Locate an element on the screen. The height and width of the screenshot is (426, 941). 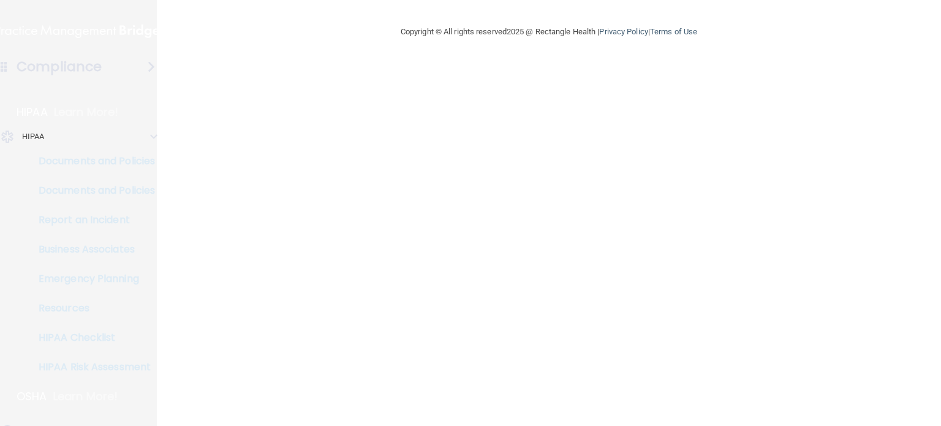
p: Business Associates is located at coordinates (91, 249).